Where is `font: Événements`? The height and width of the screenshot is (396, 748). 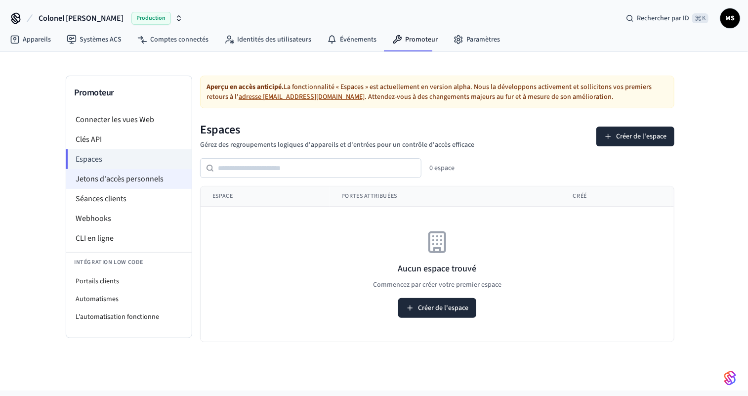 font: Événements is located at coordinates (358, 40).